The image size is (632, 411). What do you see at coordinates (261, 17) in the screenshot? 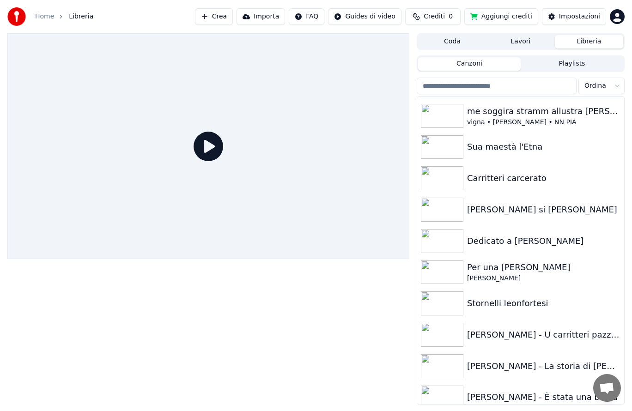
I see `button: Importa` at bounding box center [261, 17].